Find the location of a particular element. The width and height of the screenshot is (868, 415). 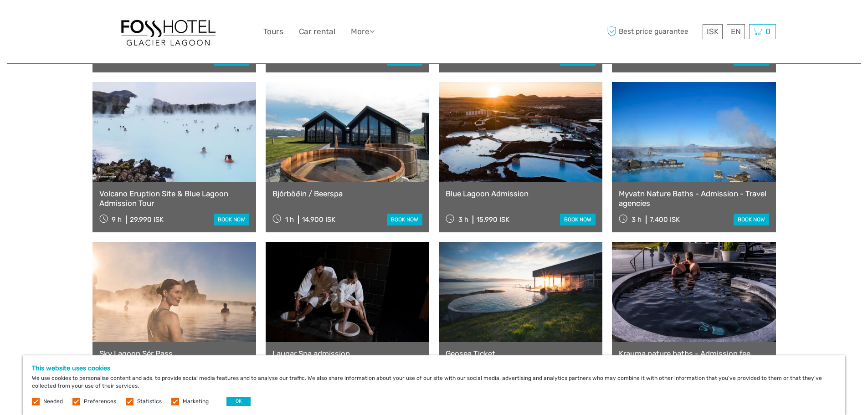

a: Car rental is located at coordinates (317, 31).